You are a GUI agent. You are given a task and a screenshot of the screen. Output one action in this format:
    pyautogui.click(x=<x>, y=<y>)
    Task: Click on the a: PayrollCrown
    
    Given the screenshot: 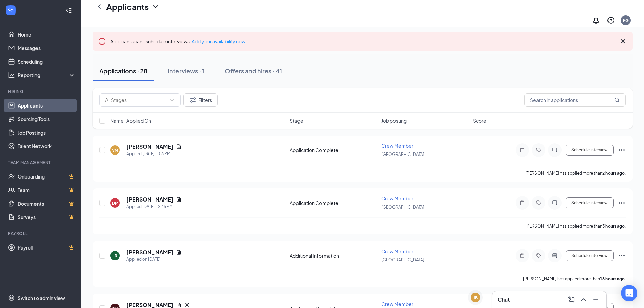 What is the action you would take?
    pyautogui.click(x=46, y=248)
    